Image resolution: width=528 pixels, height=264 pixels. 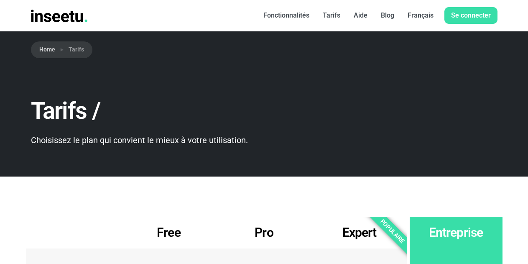 What do you see at coordinates (185, 111) in the screenshot?
I see `h1: Tarifs /` at bounding box center [185, 111].